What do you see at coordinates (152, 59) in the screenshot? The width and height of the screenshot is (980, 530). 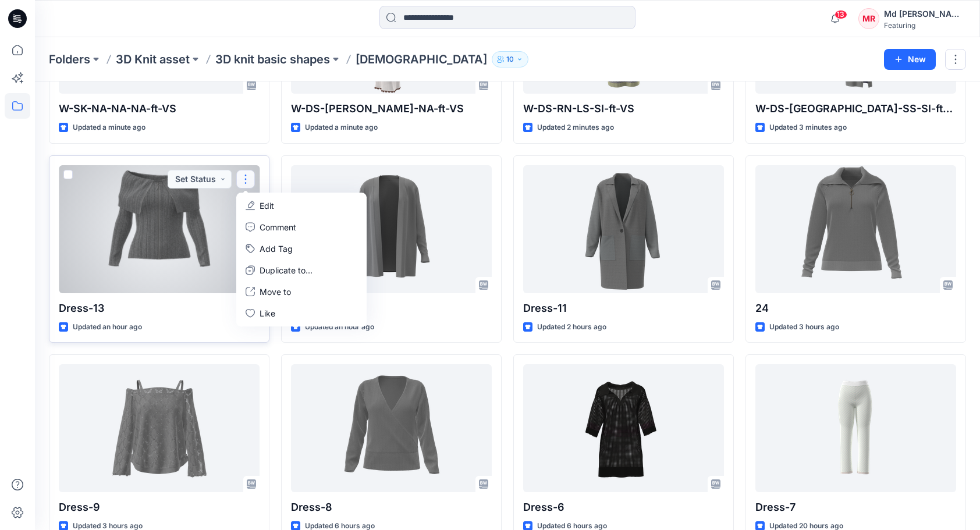 I see `p: 3D Knit asset` at bounding box center [152, 59].